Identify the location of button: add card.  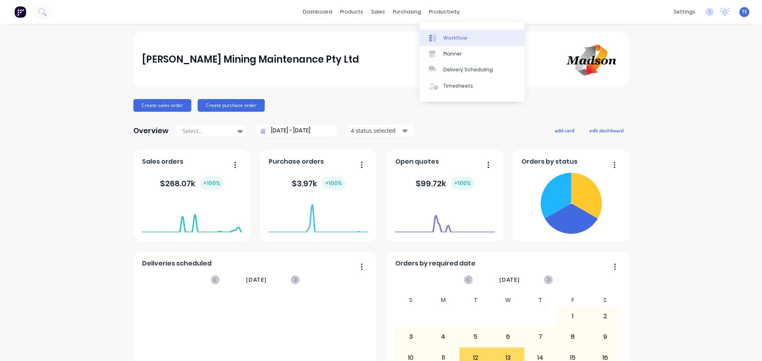
(564, 131).